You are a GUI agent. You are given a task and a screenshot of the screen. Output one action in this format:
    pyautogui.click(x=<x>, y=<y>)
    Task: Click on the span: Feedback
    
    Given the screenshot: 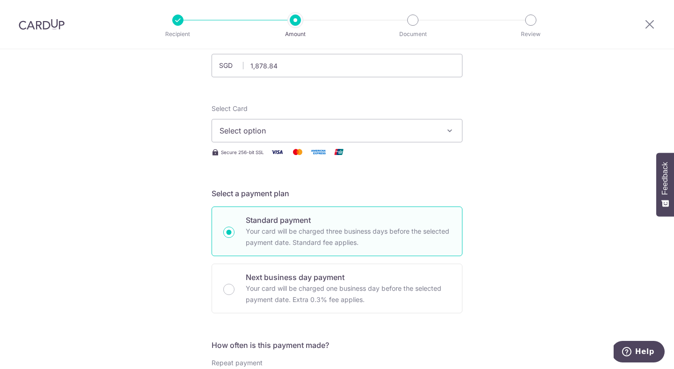 What is the action you would take?
    pyautogui.click(x=665, y=178)
    